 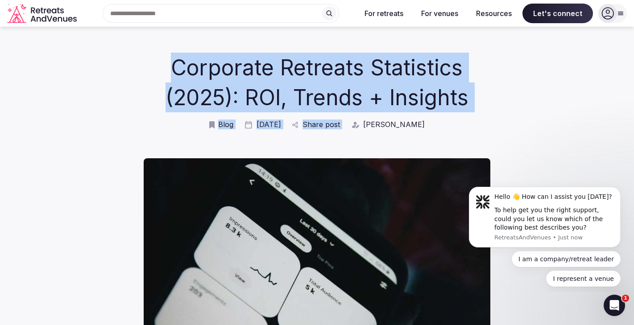 What do you see at coordinates (99, 33) in the screenshot?
I see `div: Message content` at bounding box center [99, 33].